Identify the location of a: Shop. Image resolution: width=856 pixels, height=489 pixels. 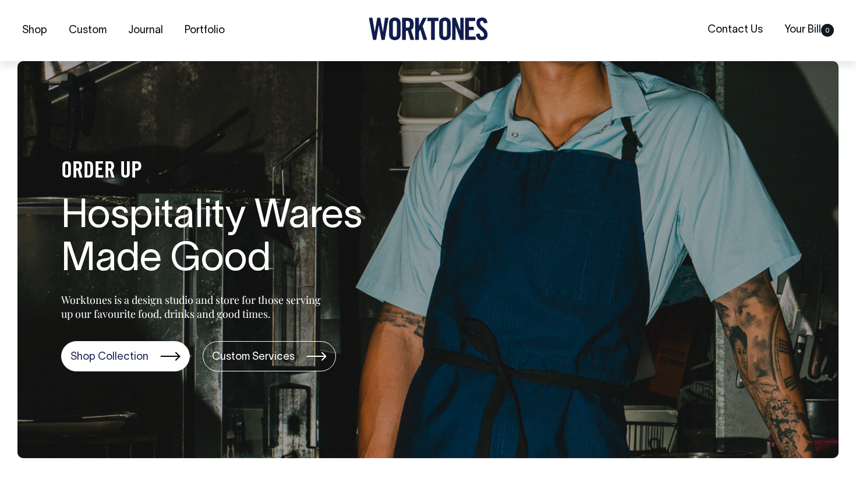
(34, 30).